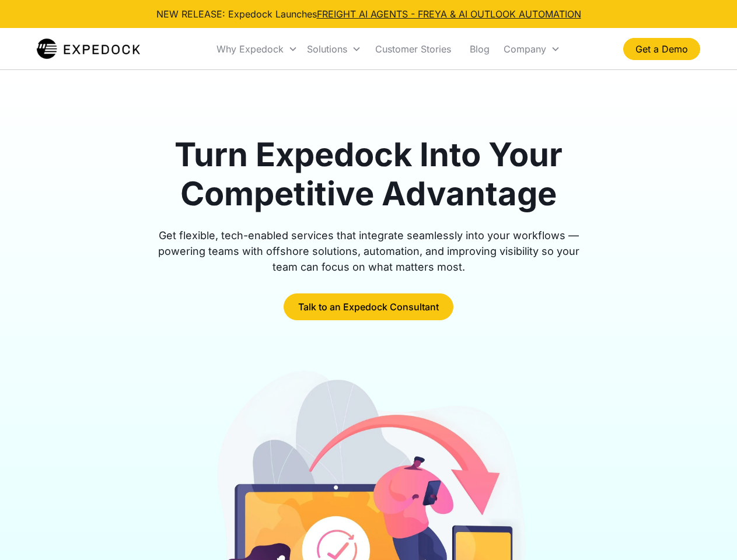 This screenshot has height=560, width=737. I want to click on h1: Turn Expedock Into Your Competitive Advantage, so click(369, 175).